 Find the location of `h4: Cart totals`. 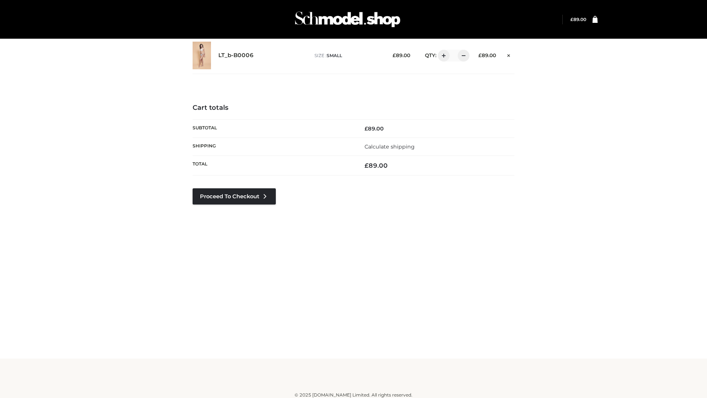

h4: Cart totals is located at coordinates (354, 108).